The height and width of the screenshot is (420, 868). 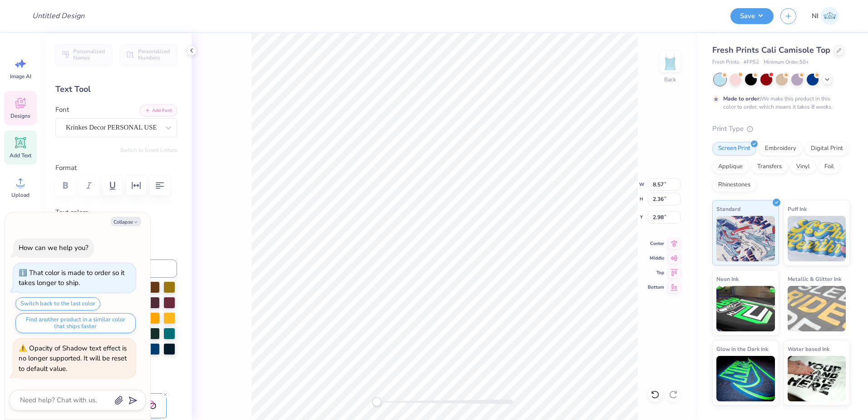 What do you see at coordinates (752, 16) in the screenshot?
I see `button: Save` at bounding box center [752, 16].